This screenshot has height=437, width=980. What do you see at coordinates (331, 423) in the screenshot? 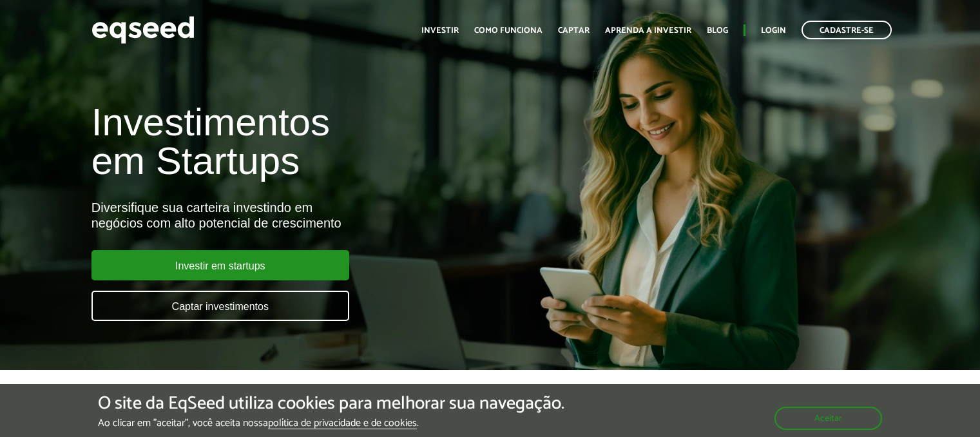
I see `p: Ao clicar em "aceitar", você aceita nossa .` at bounding box center [331, 423].